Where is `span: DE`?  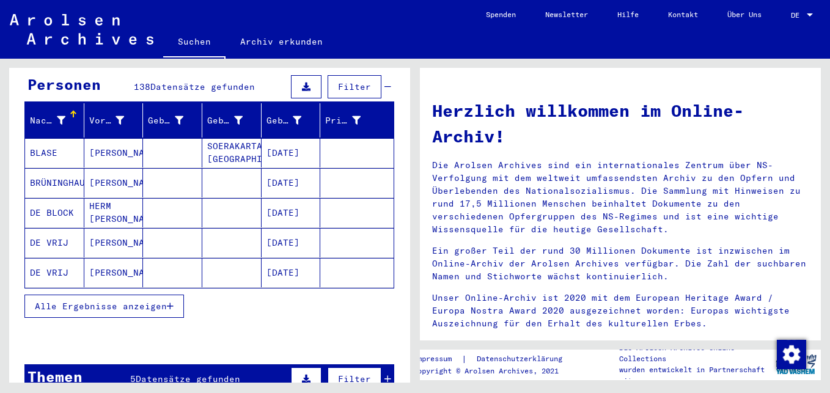
span: DE is located at coordinates (797, 15).